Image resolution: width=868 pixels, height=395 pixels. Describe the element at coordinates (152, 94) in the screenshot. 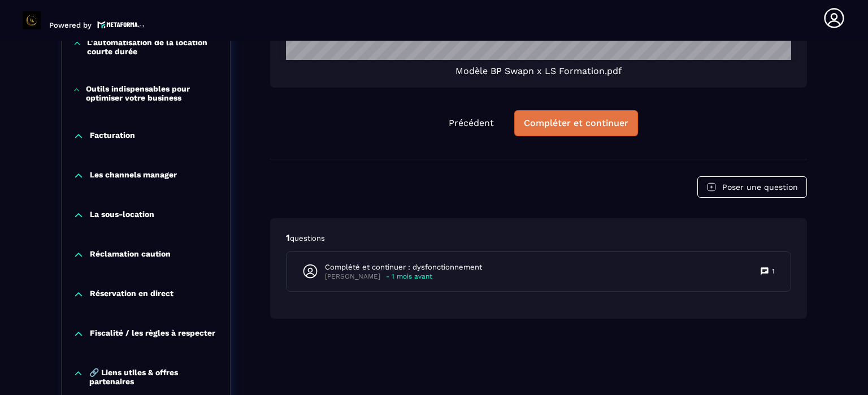

I see `p: Outils indispensables pour optimiser votre business` at that location.